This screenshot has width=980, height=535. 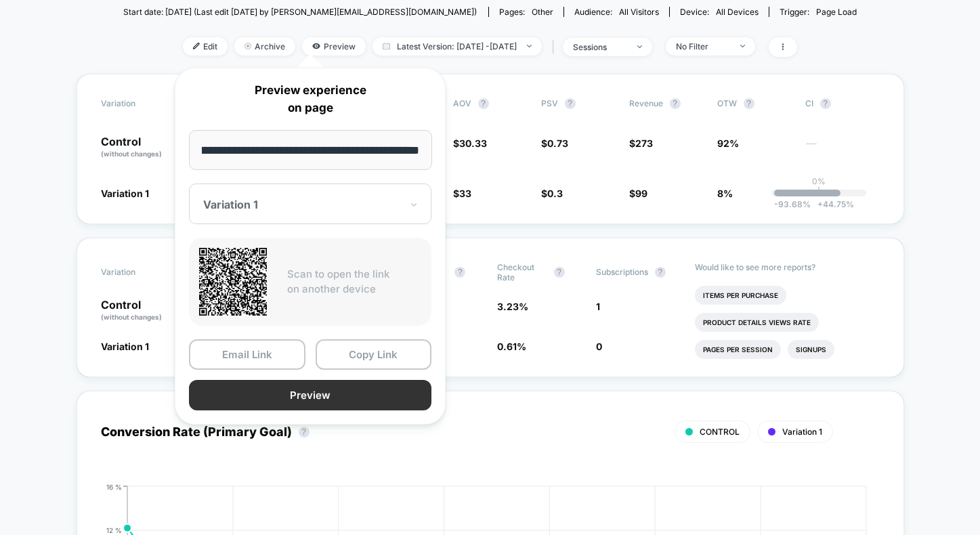 I want to click on li: Items Per Purchase, so click(x=741, y=295).